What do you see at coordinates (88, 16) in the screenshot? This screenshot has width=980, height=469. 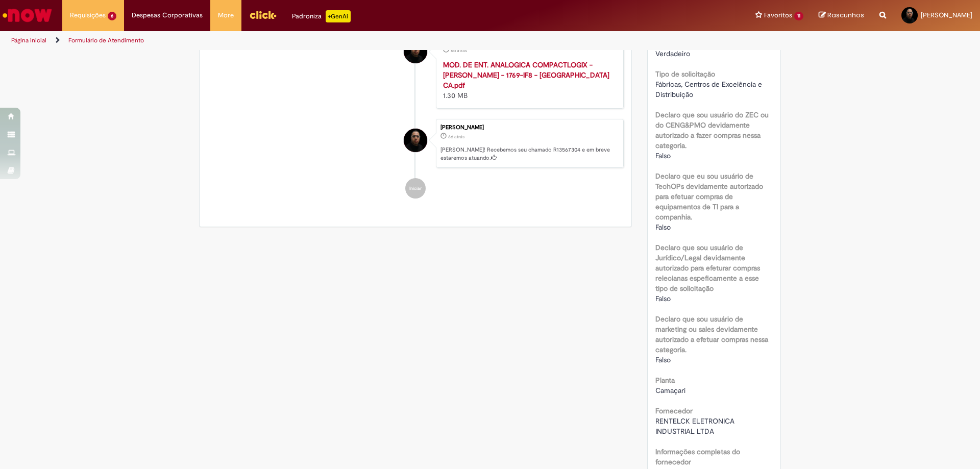 I see `span: Requisições` at bounding box center [88, 16].